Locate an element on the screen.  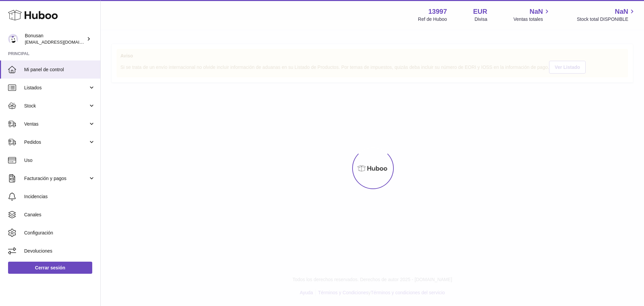
span: Facturación y pagos is located at coordinates (56, 178).